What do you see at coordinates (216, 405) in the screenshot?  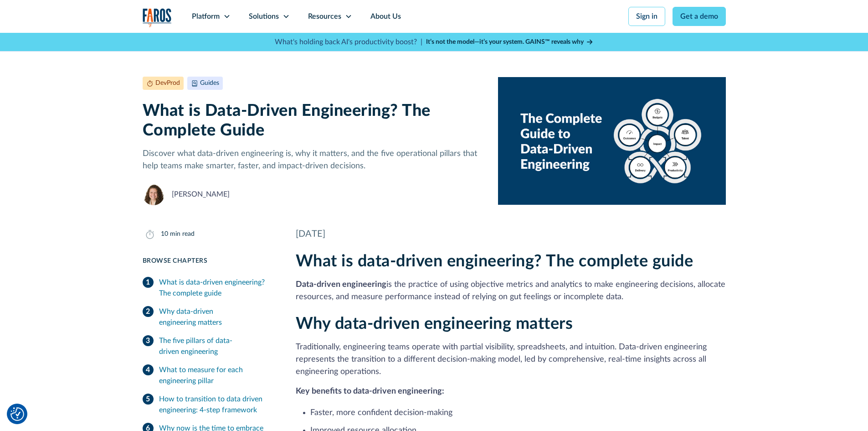 I see `div: How to transition to data driven engineering: 4-step framework` at bounding box center [216, 405].